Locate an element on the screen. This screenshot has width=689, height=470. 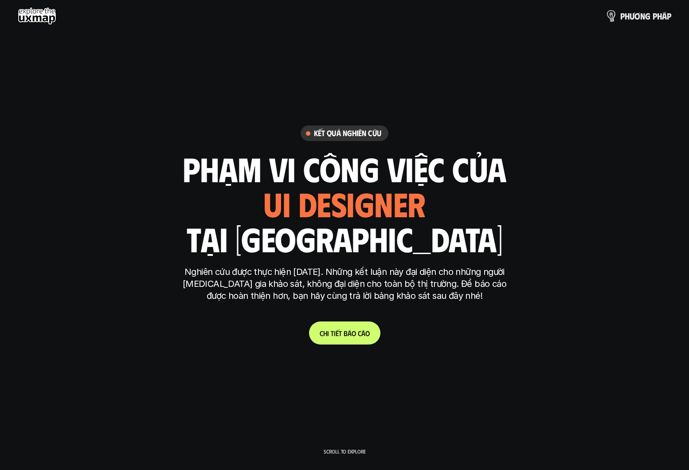
p: Scroll to explore is located at coordinates (345, 452).